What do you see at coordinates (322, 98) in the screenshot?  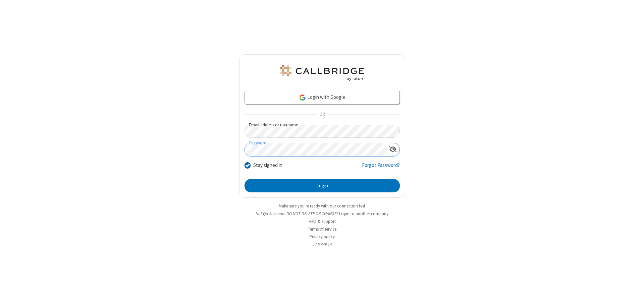 I see `a: Login with Google` at bounding box center [322, 98].